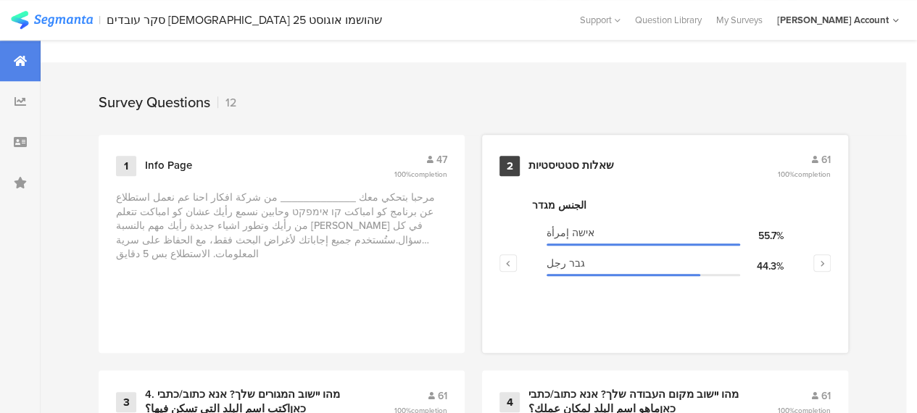 This screenshot has width=917, height=413. What do you see at coordinates (126, 402) in the screenshot?
I see `div: 3` at bounding box center [126, 402].